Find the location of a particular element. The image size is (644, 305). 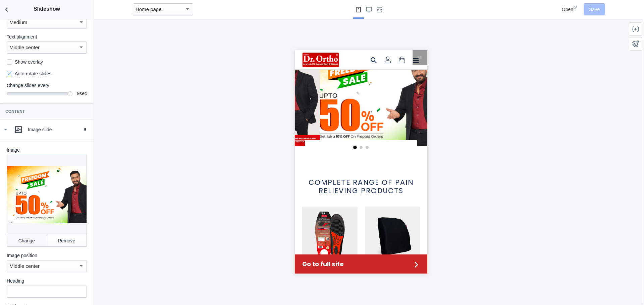

mat-select-trigger: Home page is located at coordinates (149, 9).